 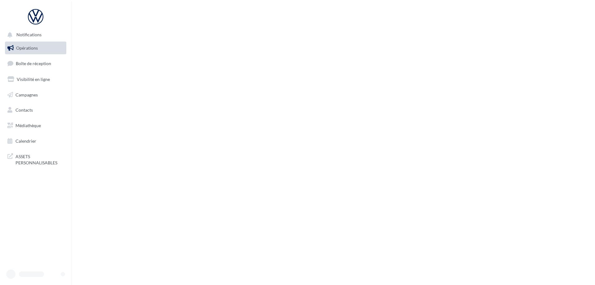 I want to click on span: Calendrier, so click(x=26, y=141).